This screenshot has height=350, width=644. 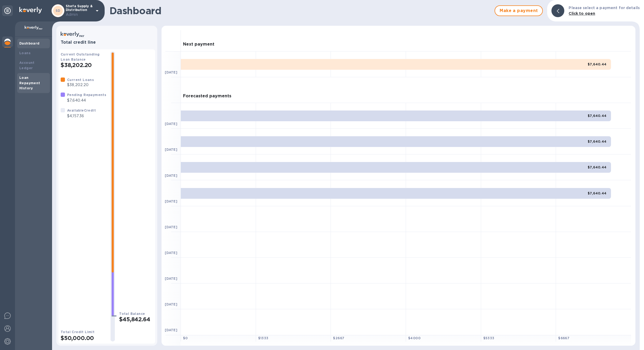 I want to click on b: Loans, so click(x=25, y=53).